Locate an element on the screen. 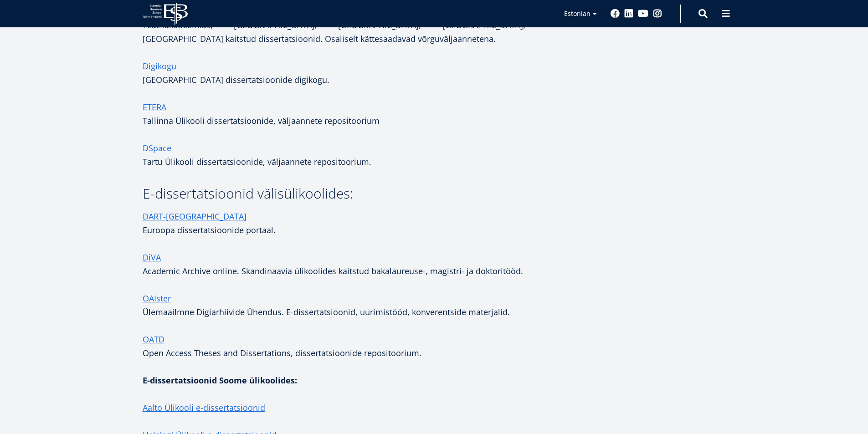 The width and height of the screenshot is (868, 434). a: DiVA is located at coordinates (152, 257).